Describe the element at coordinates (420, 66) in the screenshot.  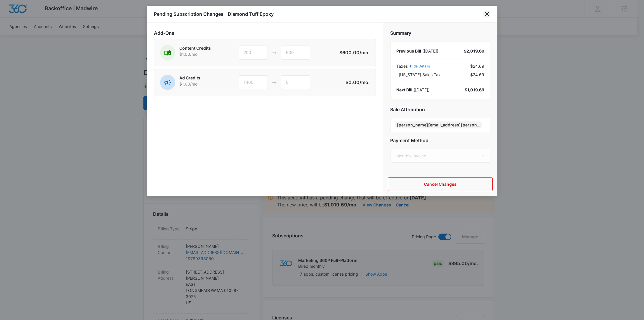
I see `button: Hide Details` at that location.